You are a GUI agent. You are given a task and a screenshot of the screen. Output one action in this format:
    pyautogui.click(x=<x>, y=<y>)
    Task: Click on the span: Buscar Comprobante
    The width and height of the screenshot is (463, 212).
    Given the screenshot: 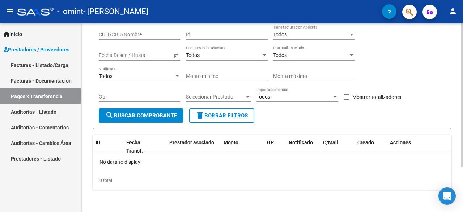 What is the action you would take?
    pyautogui.click(x=141, y=115)
    